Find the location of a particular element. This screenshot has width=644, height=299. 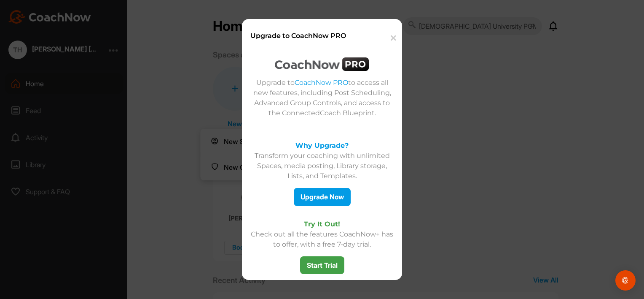

div: Open Intercom Messenger is located at coordinates (626, 280).